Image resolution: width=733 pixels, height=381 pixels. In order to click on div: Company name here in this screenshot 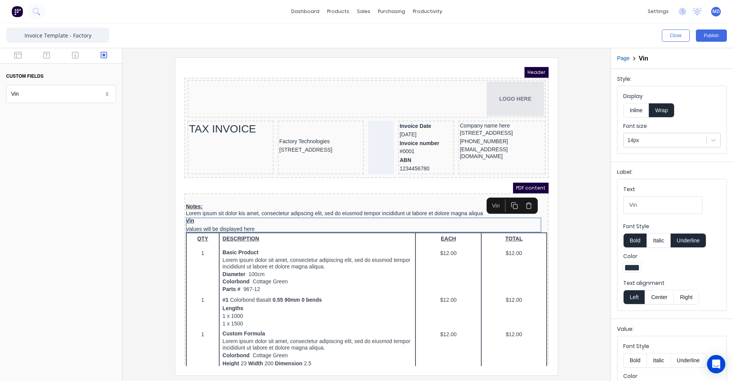, I will do `click(318, 59)`.